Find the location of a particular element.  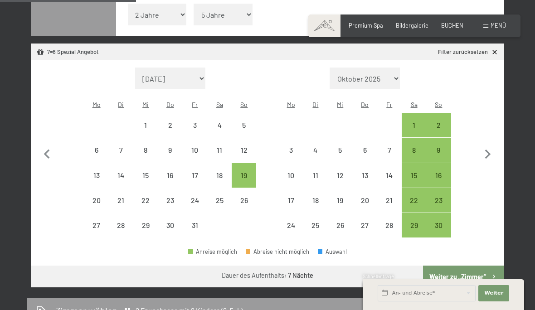

div: Tue Oct 14 2025 is located at coordinates (121, 175).